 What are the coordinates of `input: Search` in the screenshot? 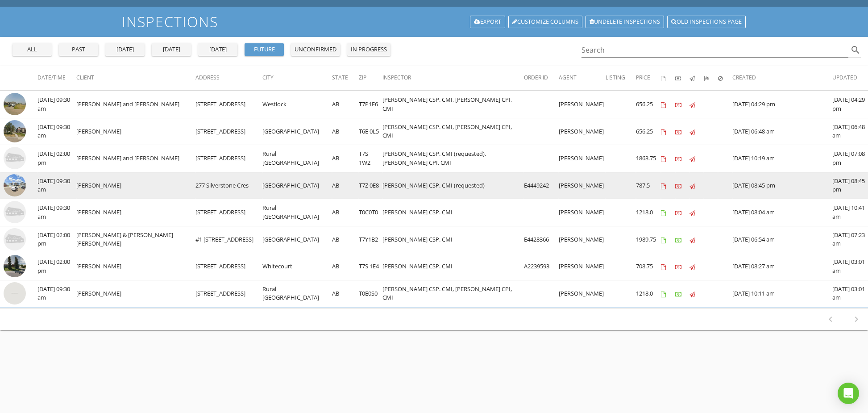 It's located at (715, 50).